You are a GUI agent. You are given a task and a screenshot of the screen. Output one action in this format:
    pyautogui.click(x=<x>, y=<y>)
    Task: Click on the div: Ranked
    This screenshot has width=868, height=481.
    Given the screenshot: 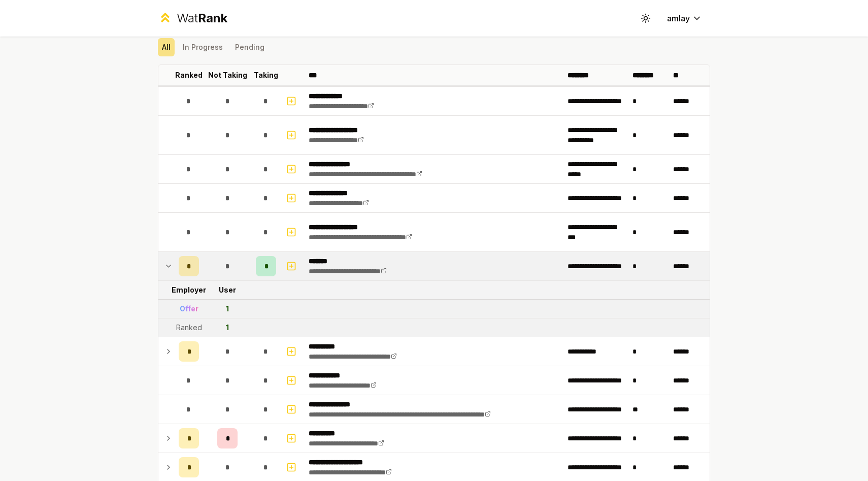 What is the action you would take?
    pyautogui.click(x=189, y=328)
    